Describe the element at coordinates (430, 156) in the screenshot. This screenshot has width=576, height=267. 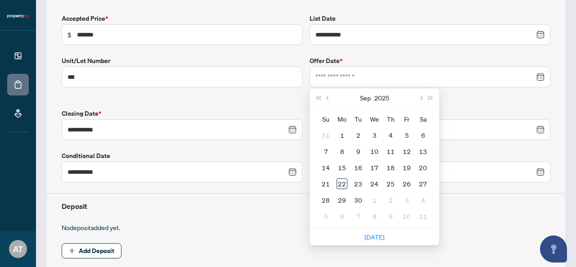
I see `label: Mutual Release Date` at that location.